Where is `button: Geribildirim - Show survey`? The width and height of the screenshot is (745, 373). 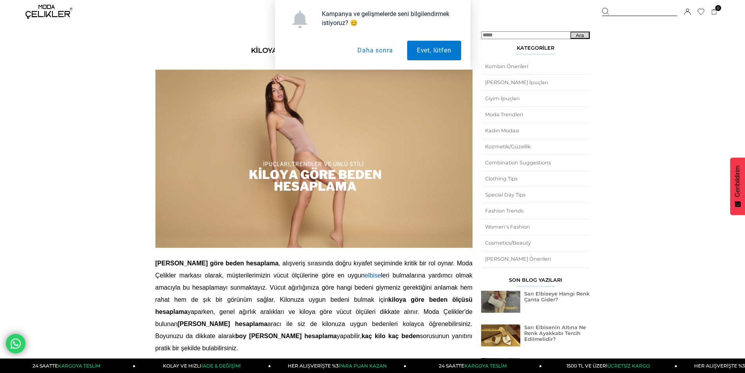
button: Geribildirim - Show survey is located at coordinates (738, 186).